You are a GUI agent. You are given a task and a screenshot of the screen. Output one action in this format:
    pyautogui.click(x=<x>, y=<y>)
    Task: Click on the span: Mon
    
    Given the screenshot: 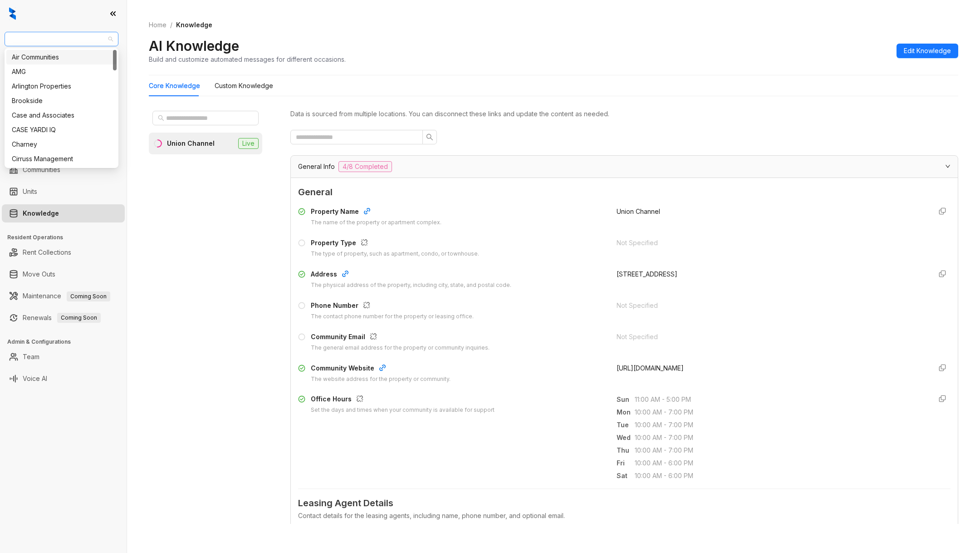 What is the action you would take?
    pyautogui.click(x=626, y=413)
    